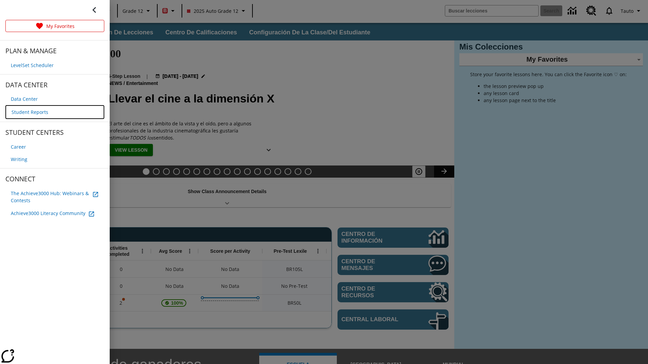  I want to click on a: My Favorites, so click(55, 26).